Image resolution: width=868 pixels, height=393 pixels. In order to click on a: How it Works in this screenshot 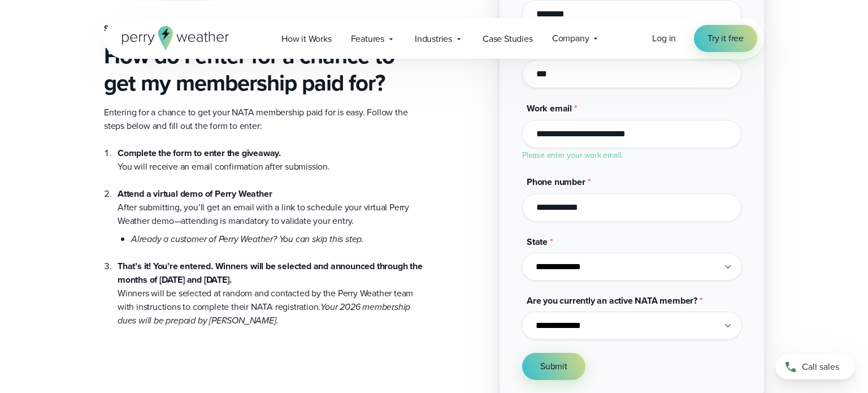, I will do `click(307, 38)`.